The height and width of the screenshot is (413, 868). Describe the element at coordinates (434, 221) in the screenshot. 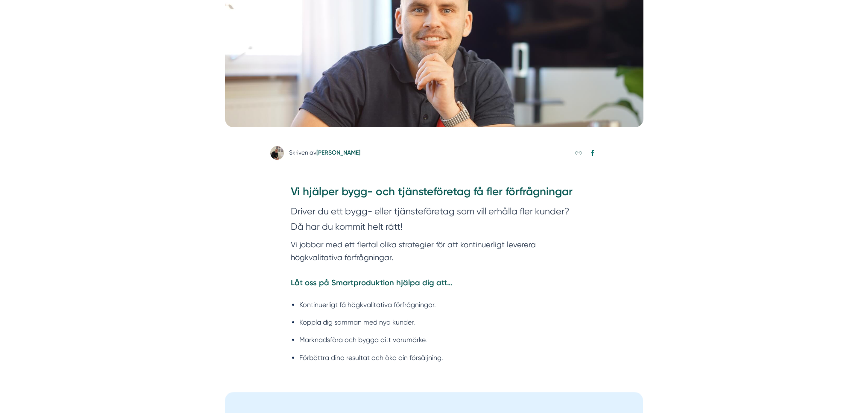

I see `section: Driver du ett bygg- eller tjänsteföretag som vill erhålla fler kunder? Då har du kommit helt rätt!` at that location.